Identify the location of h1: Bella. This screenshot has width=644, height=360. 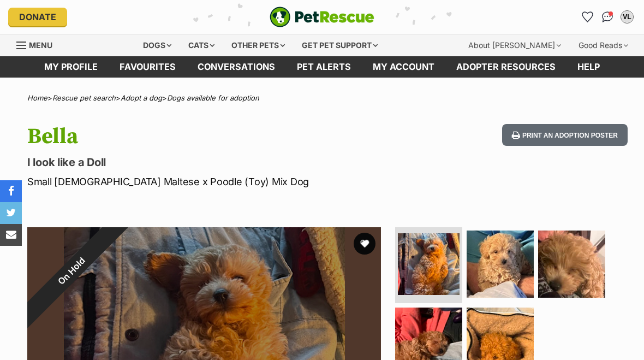
(211, 136).